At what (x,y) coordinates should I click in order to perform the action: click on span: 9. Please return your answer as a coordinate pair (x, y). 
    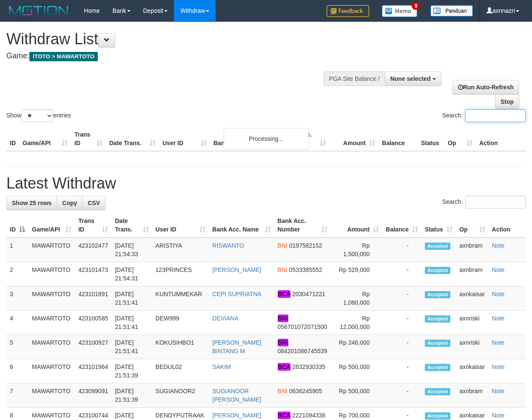
    Looking at the image, I should click on (416, 6).